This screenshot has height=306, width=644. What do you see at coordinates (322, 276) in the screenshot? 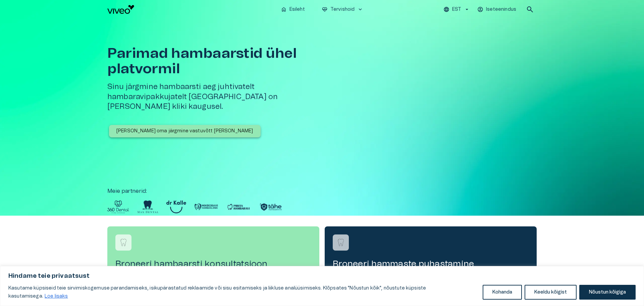
I see `p: Hindame teie privaatsust` at bounding box center [322, 276].